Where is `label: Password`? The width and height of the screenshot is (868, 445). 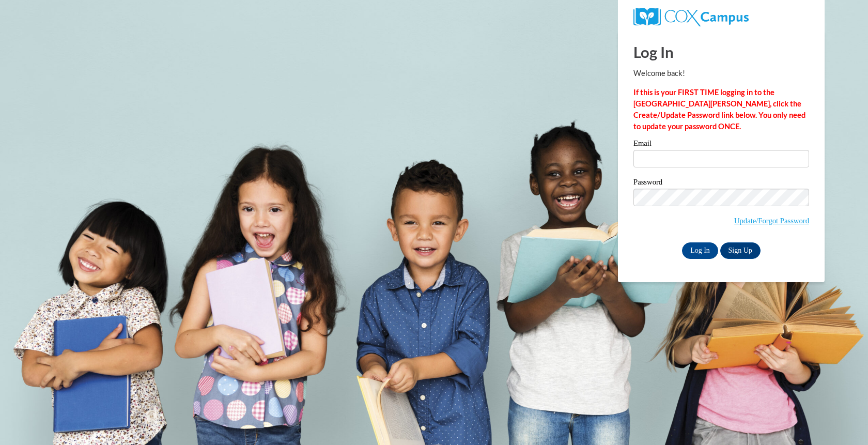 label: Password is located at coordinates (721, 183).